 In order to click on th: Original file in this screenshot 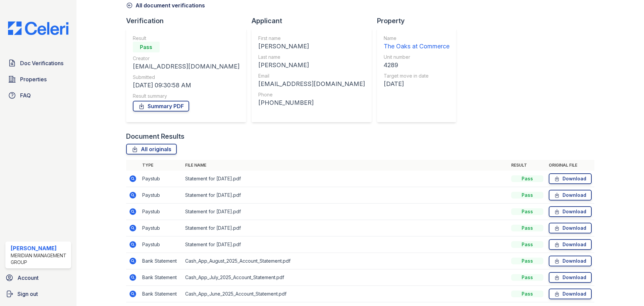, I will do `click(570, 165)`.